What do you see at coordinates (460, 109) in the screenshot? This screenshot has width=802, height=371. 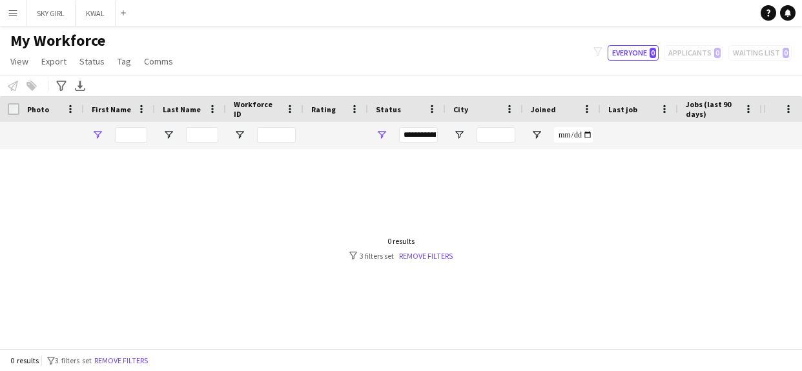 I see `span: City` at bounding box center [460, 109].